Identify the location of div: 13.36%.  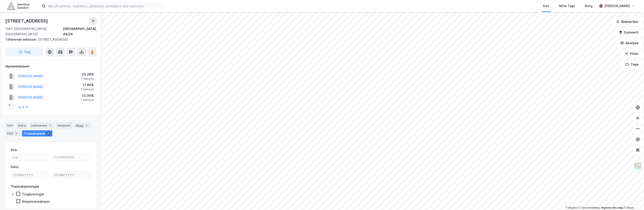
(87, 96).